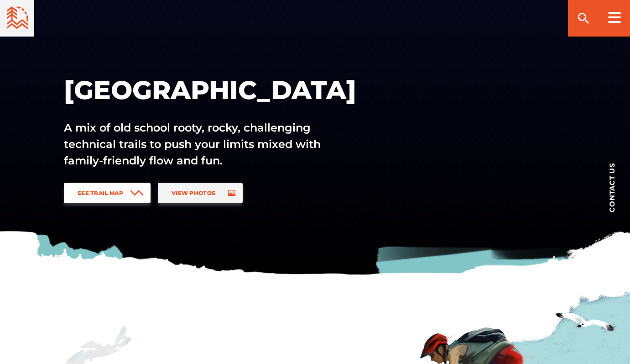  What do you see at coordinates (202, 144) in the screenshot?
I see `p: A mix of old school rooty, rocky, challenging technical trails to push your limits mixed with fam...` at bounding box center [202, 144].